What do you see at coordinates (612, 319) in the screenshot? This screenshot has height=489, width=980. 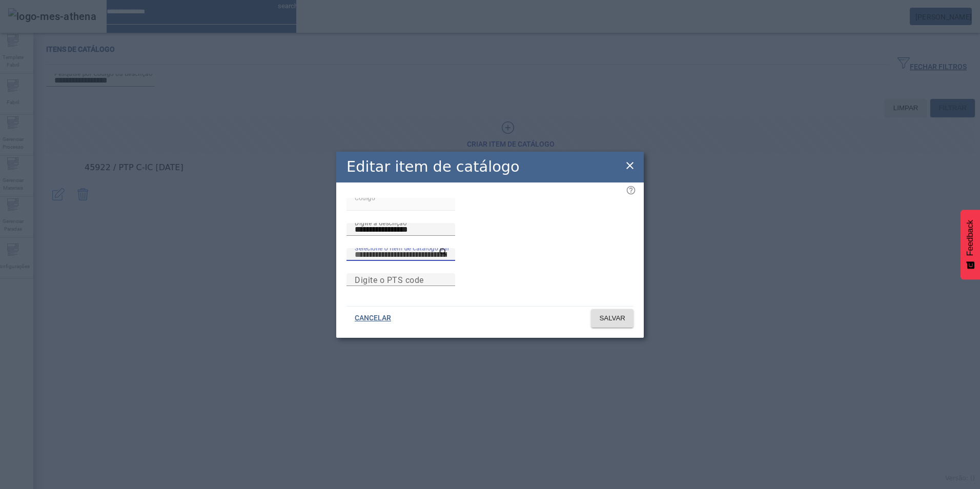 I see `span: SALVAR` at bounding box center [612, 319].